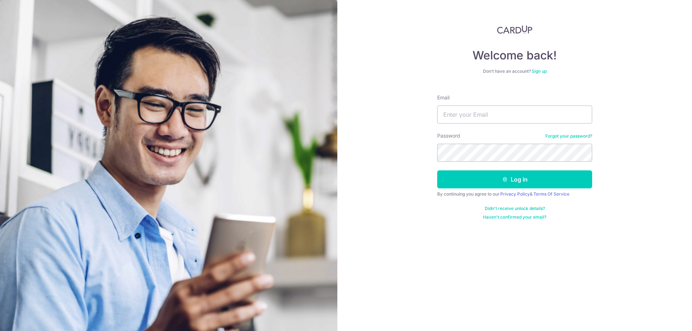  What do you see at coordinates (443, 98) in the screenshot?
I see `label: Email` at bounding box center [443, 98].